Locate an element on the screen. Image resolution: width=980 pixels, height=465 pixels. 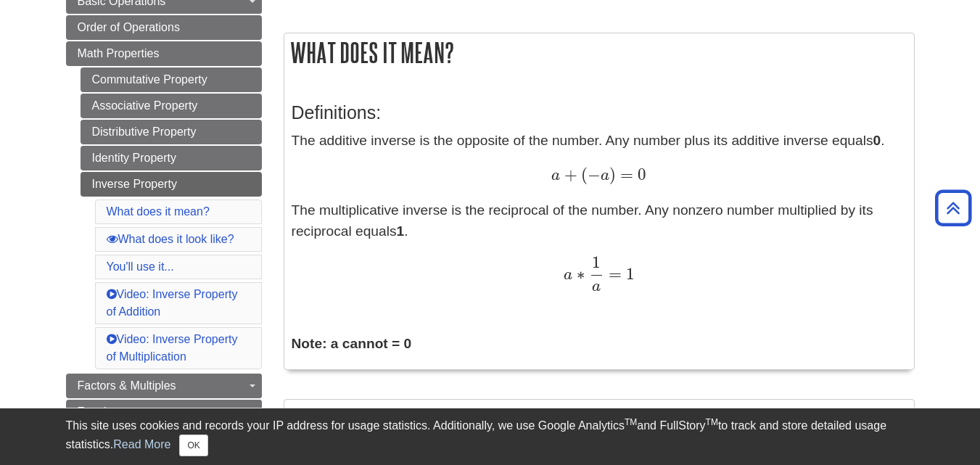
a: Video: Inverse Property of Addition is located at coordinates (172, 303).